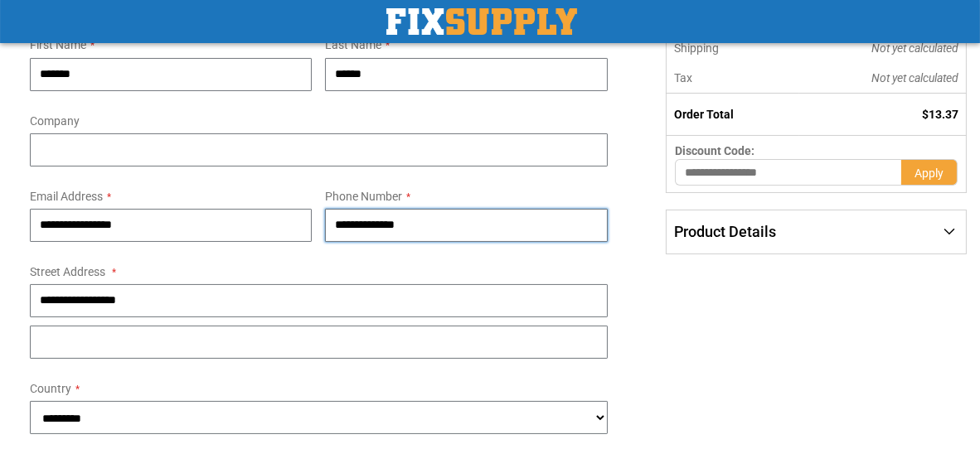 The width and height of the screenshot is (980, 449). What do you see at coordinates (930, 172) in the screenshot?
I see `button: Apply` at bounding box center [930, 172].